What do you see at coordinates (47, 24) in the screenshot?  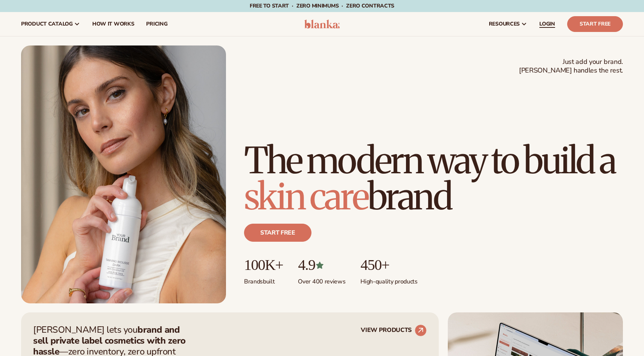 I see `span: product catalog` at bounding box center [47, 24].